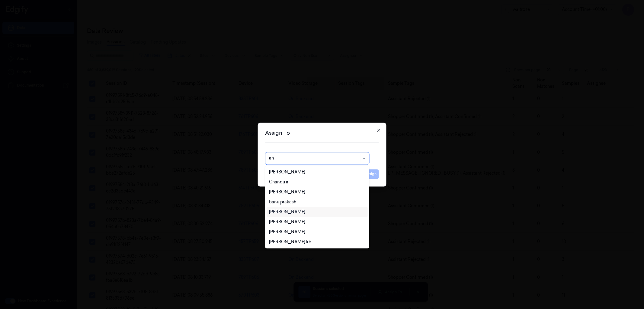 Image resolution: width=644 pixels, height=309 pixels. I want to click on div: Chandu a, so click(279, 182).